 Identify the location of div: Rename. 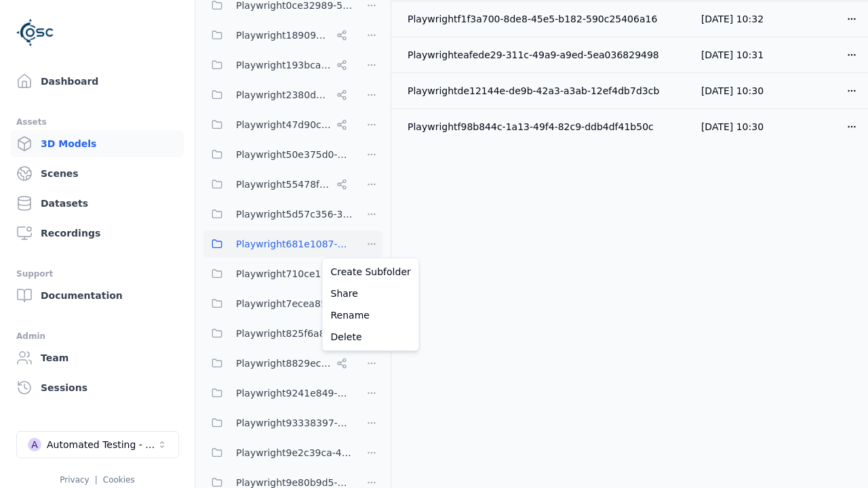
(370, 315).